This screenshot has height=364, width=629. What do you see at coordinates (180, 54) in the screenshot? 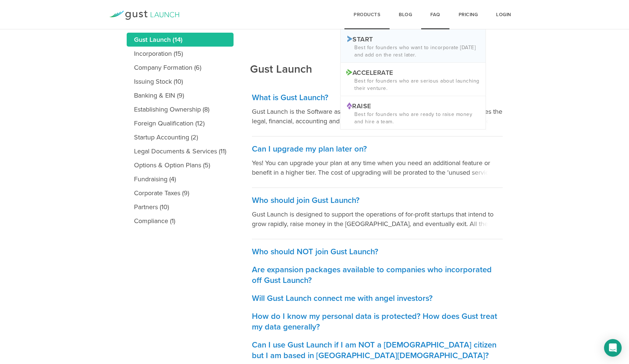
I see `a: Incorporation (15)` at bounding box center [180, 54].